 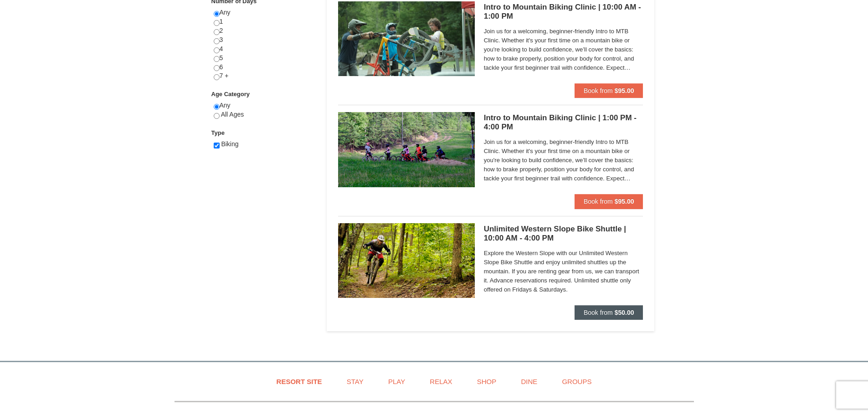 I want to click on a: Dine, so click(x=528, y=381).